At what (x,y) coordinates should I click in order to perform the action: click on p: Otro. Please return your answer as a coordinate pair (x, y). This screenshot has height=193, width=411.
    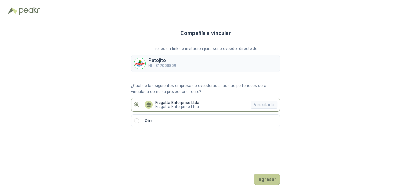
    Looking at the image, I should click on (148, 121).